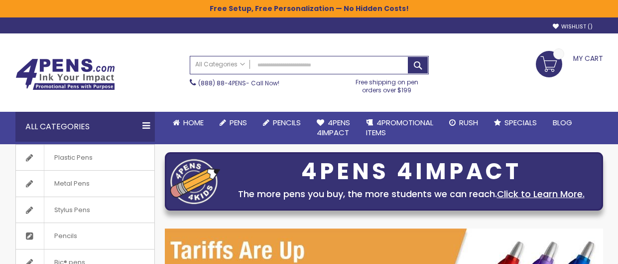 This screenshot has width=618, height=264. Describe the element at coordinates (239, 83) in the screenshot. I see `span: - Call Now!` at that location.